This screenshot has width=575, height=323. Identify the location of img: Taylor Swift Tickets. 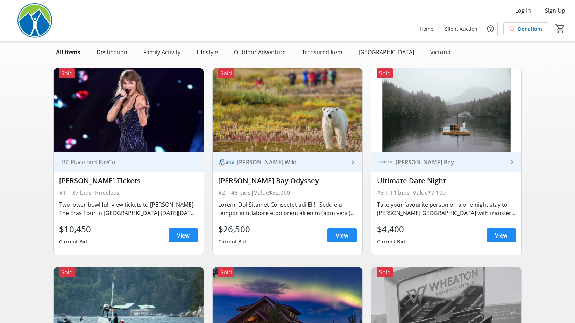
(128, 110).